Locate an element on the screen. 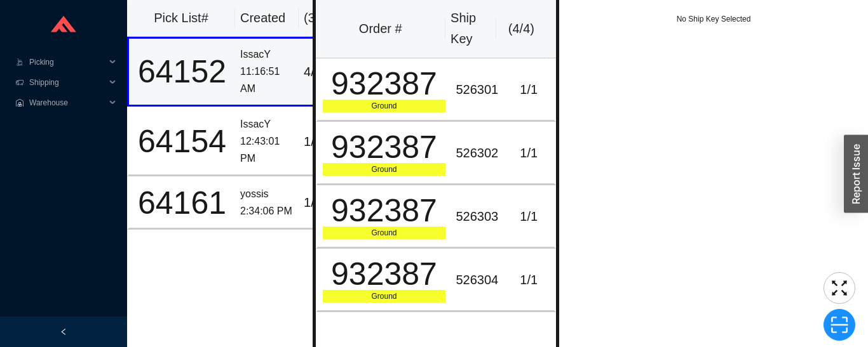  button: scan is located at coordinates (839, 325).